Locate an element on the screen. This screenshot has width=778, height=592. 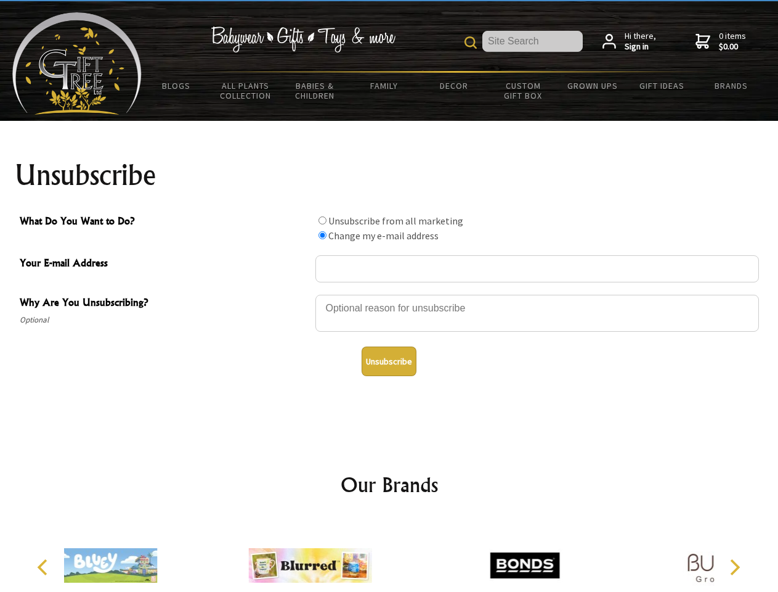
span: 0 items is located at coordinates (733, 41).